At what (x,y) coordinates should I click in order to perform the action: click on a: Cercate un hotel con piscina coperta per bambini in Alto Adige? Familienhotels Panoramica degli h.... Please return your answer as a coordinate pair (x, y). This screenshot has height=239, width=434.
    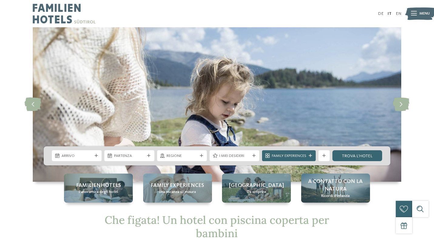
    Looking at the image, I should click on (98, 188).